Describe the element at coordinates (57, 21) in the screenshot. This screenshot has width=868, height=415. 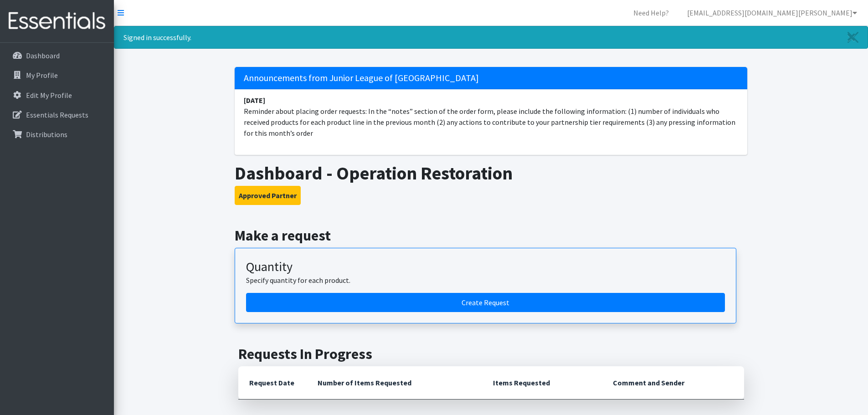
I see `img: HumanEssentials` at that location.